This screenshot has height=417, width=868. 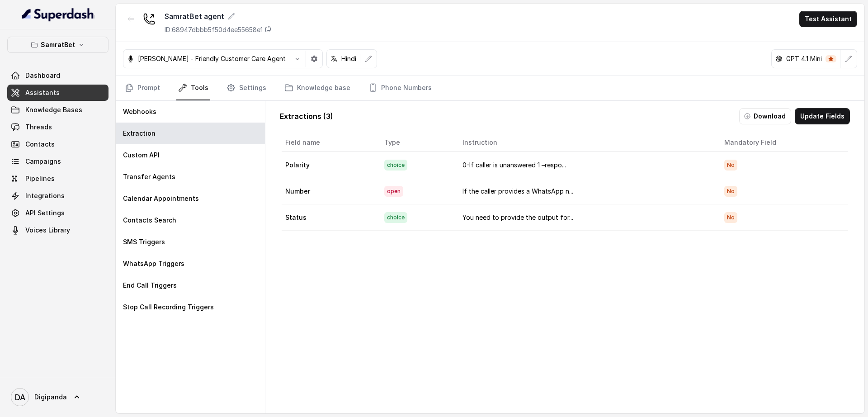 What do you see at coordinates (58, 93) in the screenshot?
I see `a: Assistants` at bounding box center [58, 93].